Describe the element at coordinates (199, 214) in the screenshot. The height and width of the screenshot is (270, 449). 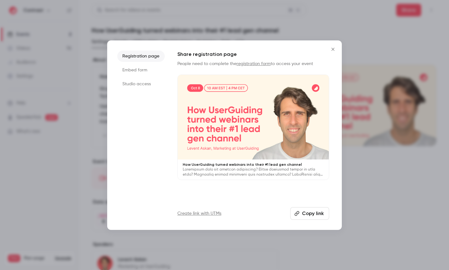
I see `a: Create link with UTMs` at that location.